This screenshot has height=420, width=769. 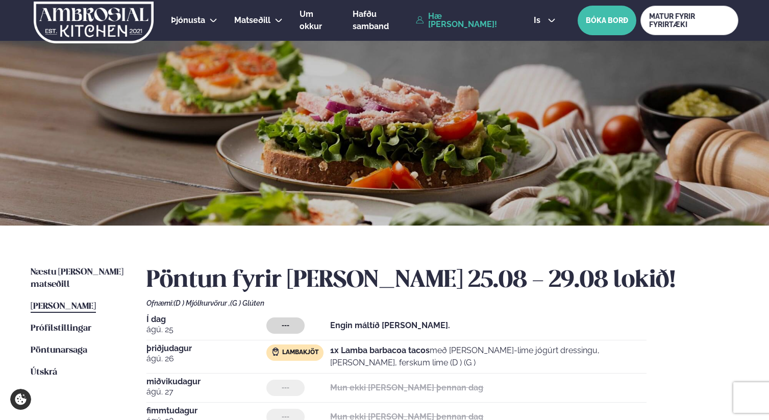 I want to click on span: þriðjudagur, so click(x=206, y=349).